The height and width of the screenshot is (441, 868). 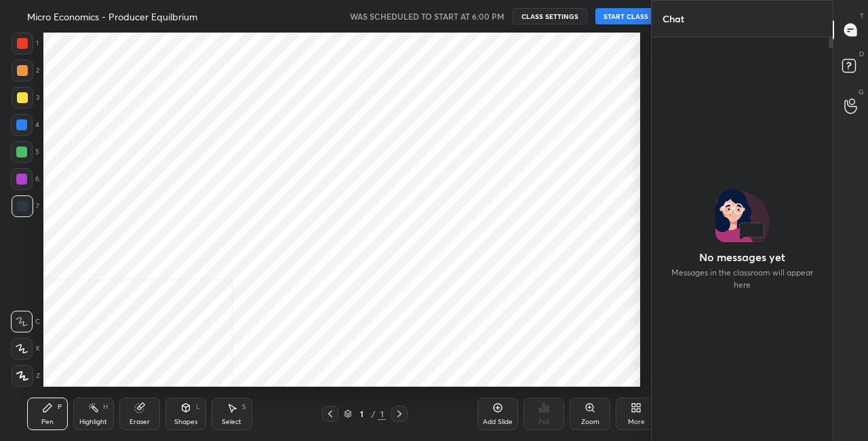 I want to click on h5: WAS SCHEDULED TO START AT 6:00 PM, so click(x=427, y=17).